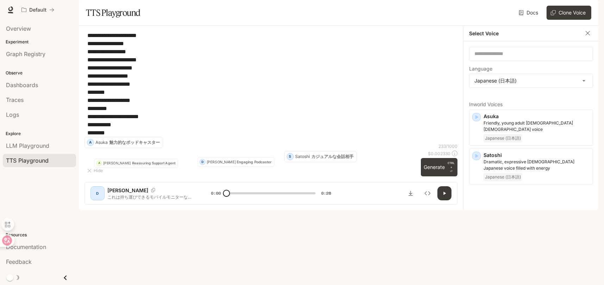 The width and height of the screenshot is (604, 285). What do you see at coordinates (290, 156) in the screenshot?
I see `div: S` at bounding box center [290, 156].